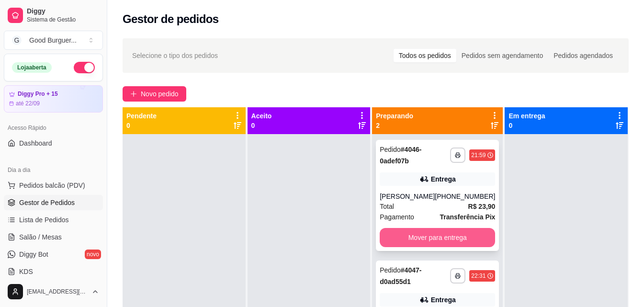 The height and width of the screenshot is (307, 644). I want to click on span: Salão / Mesas, so click(40, 237).